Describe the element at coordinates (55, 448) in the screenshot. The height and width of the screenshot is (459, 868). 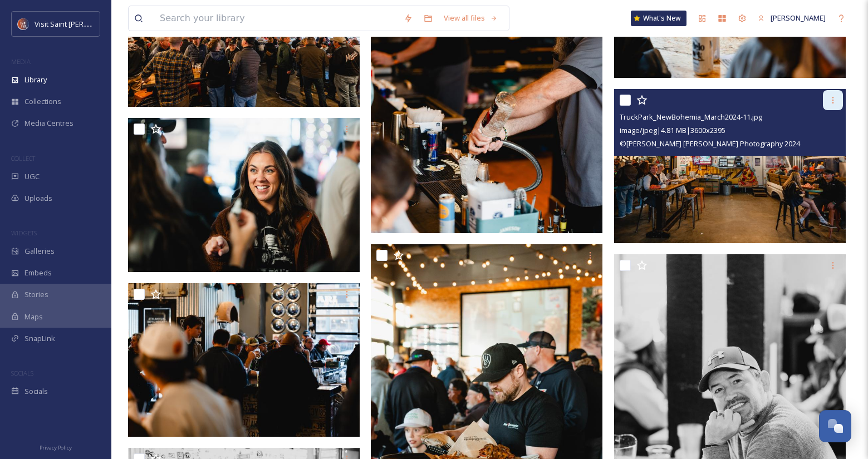
I see `span: Privacy Policy` at that location.